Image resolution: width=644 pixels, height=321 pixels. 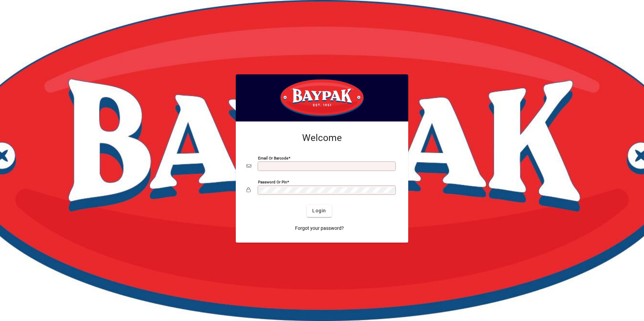 What do you see at coordinates (319, 228) in the screenshot?
I see `span: Forgot your password?` at bounding box center [319, 228].